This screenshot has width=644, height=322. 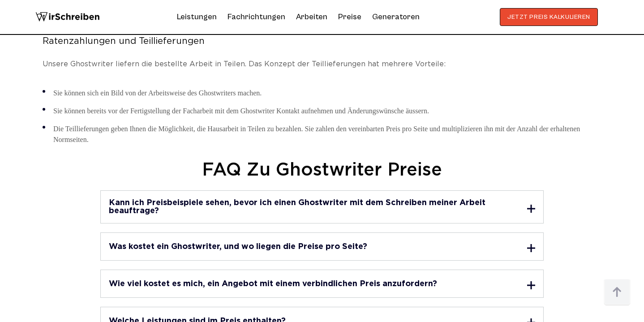 I want to click on h3: Ratenzahlungen und Teillieferungen, so click(x=322, y=41).